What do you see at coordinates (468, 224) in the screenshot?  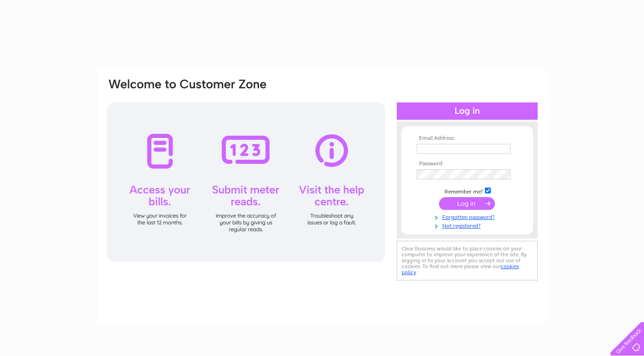 I see `a: Not registered?` at bounding box center [468, 224].